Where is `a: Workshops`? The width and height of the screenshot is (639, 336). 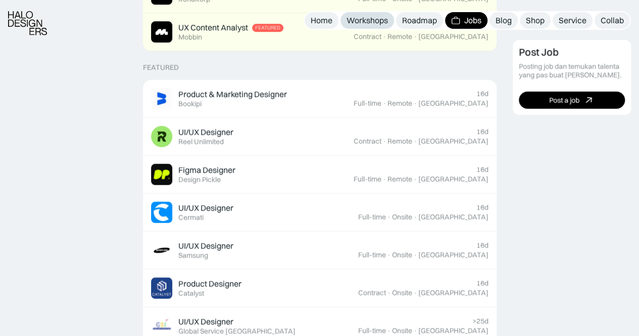
a: Workshops is located at coordinates (367, 20).